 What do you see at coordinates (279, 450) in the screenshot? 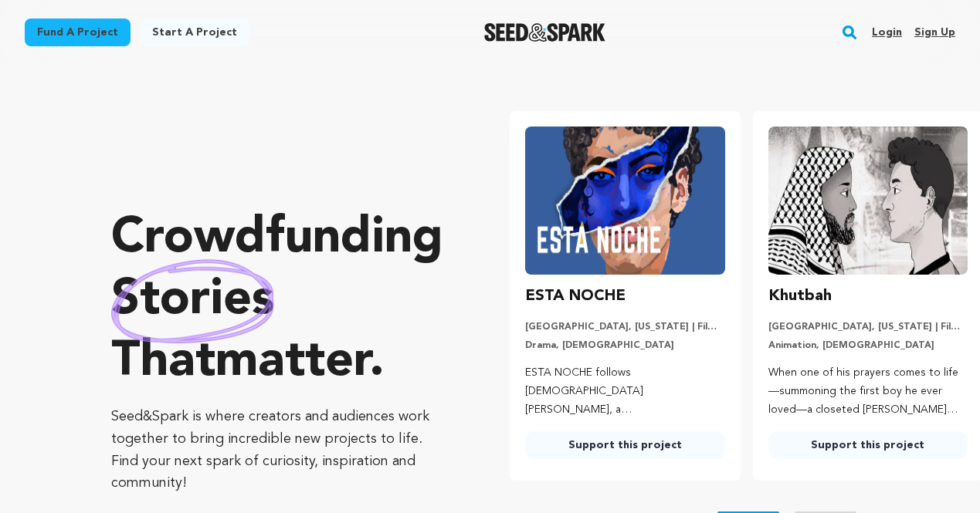
I see `p: Seed&Spark is where creators and audiences work together to bring incredible new projects to life...` at bounding box center [279, 450].